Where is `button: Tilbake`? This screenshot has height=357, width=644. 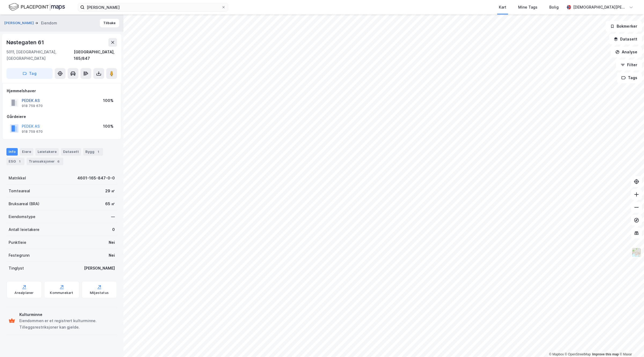 button: Tilbake is located at coordinates (109, 23).